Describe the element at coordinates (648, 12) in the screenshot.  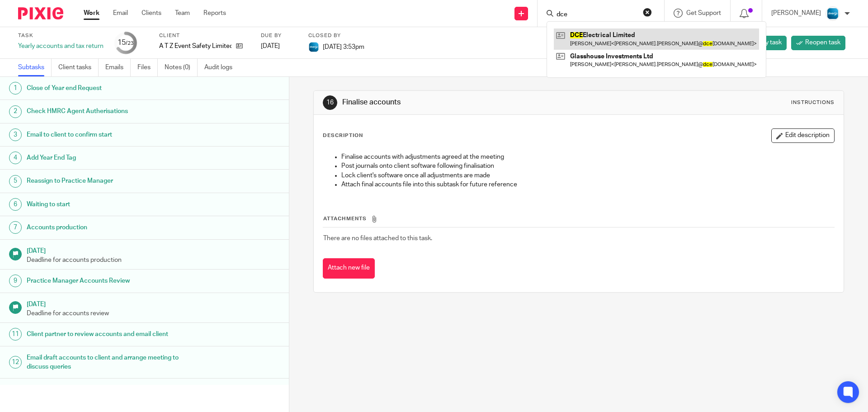
I see `button: Clear` at that location.